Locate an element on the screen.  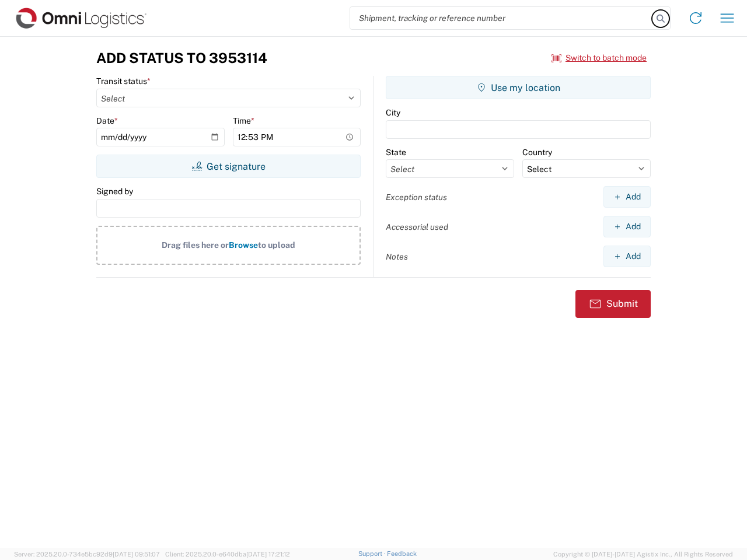
label: Exception status is located at coordinates (416, 197).